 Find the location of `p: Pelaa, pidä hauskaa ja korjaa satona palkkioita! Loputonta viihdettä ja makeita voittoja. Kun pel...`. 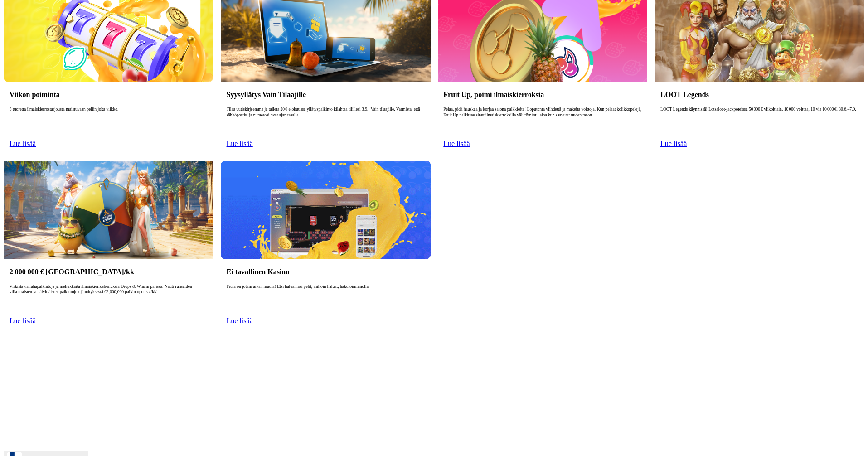

p: Pelaa, pidä hauskaa ja korjaa satona palkkioita! Loputonta viihdettä ja makeita voittoja. Kun pel... is located at coordinates (542, 121).